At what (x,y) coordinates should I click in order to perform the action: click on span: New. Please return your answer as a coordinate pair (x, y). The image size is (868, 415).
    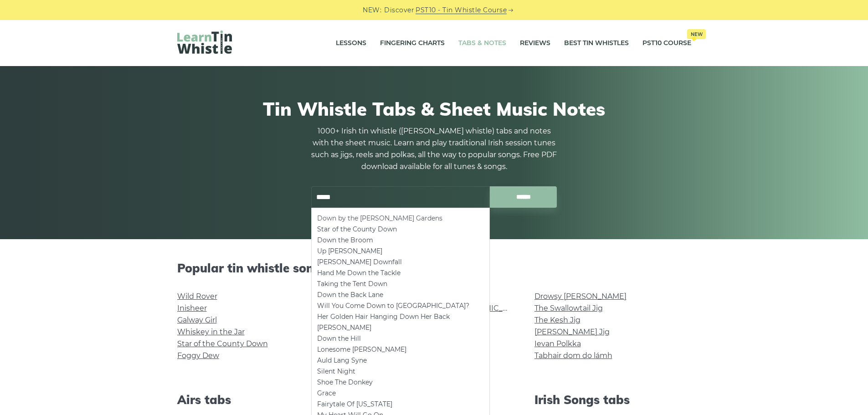
    Looking at the image, I should click on (696, 35).